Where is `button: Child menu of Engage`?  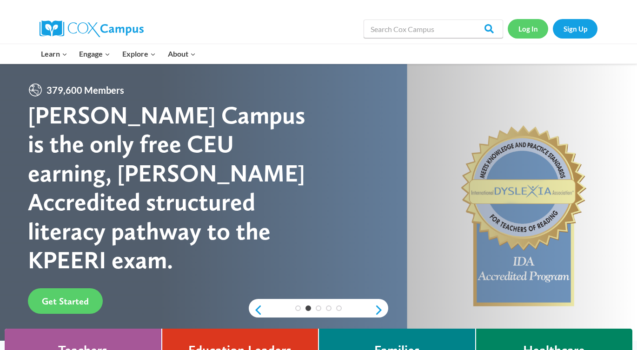 button: Child menu of Engage is located at coordinates (95, 54).